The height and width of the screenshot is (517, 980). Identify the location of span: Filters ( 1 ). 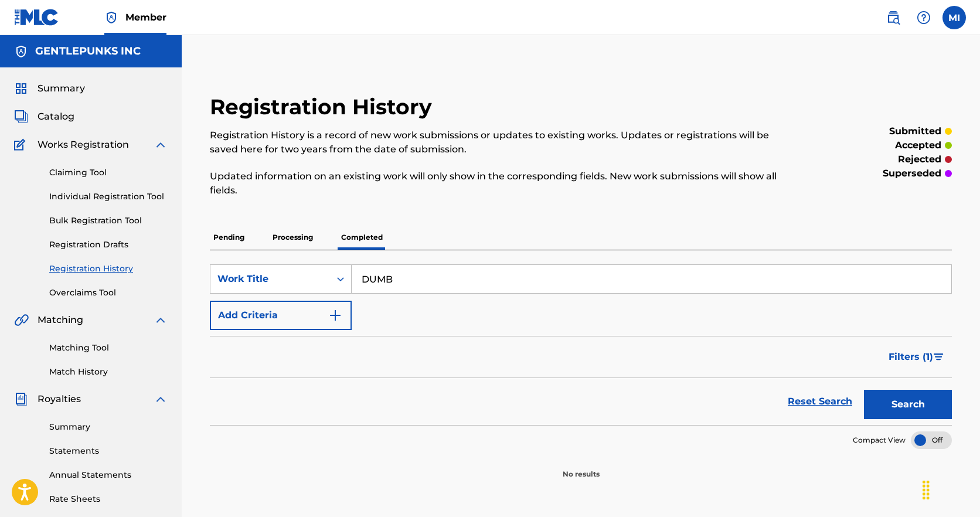
(911, 357).